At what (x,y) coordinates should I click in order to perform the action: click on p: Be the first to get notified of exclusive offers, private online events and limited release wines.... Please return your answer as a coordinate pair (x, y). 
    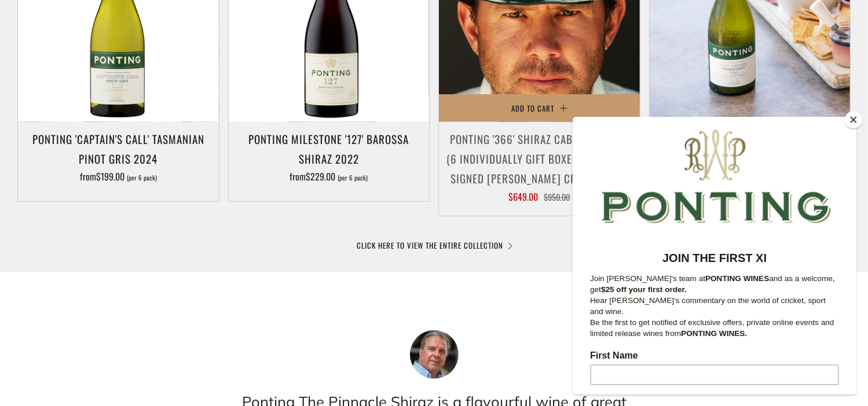
    Looking at the image, I should click on (142, 211).